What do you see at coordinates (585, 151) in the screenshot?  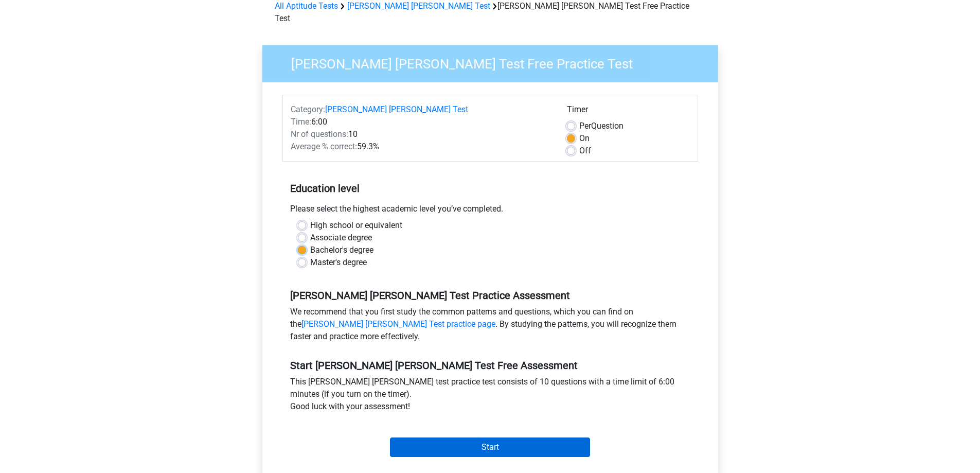 I see `label: Off` at bounding box center [585, 151].